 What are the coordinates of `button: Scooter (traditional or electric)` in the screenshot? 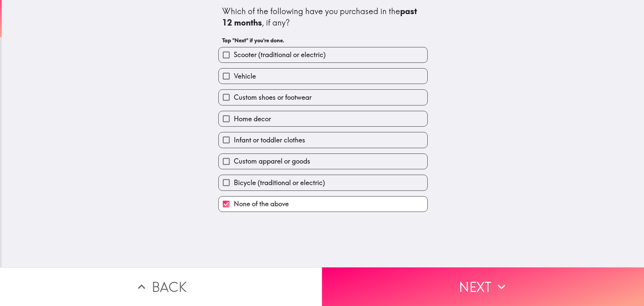 It's located at (323, 55).